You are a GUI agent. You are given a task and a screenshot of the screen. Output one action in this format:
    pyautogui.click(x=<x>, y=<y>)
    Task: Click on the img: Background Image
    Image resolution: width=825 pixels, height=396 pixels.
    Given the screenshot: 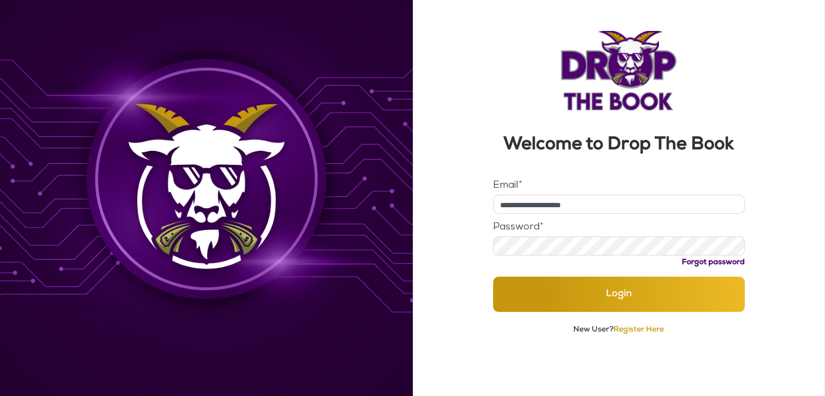 What is the action you would take?
    pyautogui.click(x=206, y=187)
    